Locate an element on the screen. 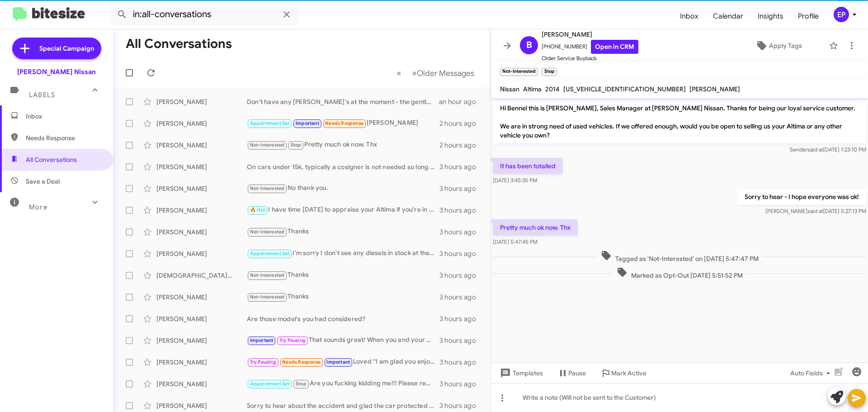  span: Try Pausing is located at coordinates (263, 362).